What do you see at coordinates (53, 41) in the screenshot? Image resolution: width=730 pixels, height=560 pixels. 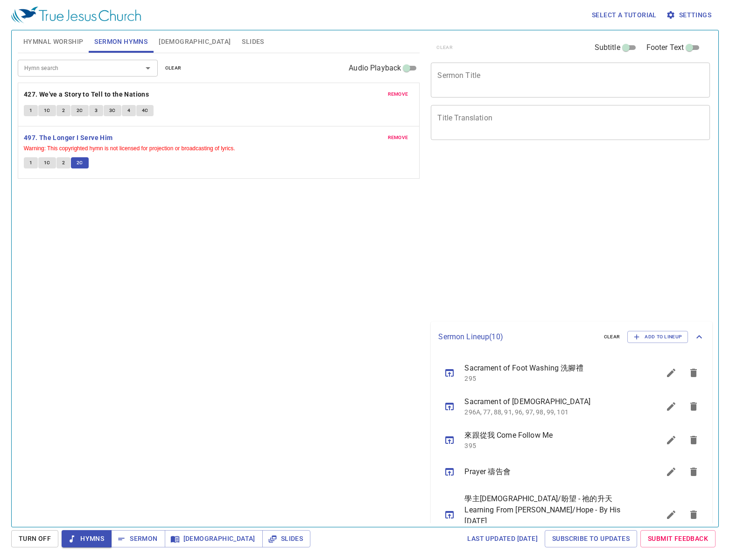 I see `span: Hymnal Worship` at bounding box center [53, 41].